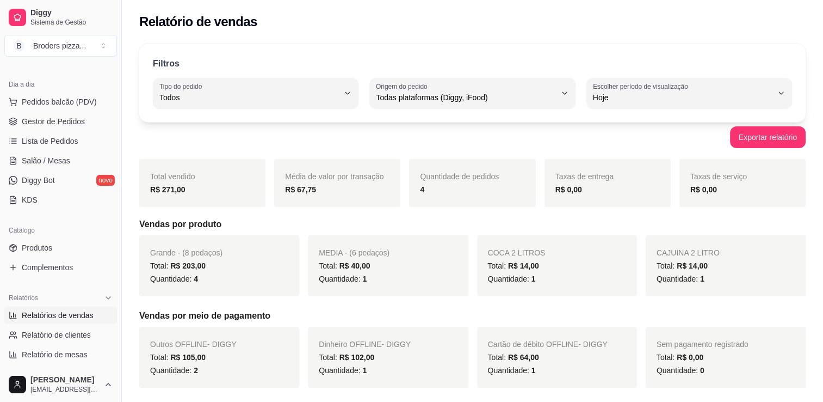 This screenshot has width=823, height=402. I want to click on span: R$ 0,00, so click(690, 357).